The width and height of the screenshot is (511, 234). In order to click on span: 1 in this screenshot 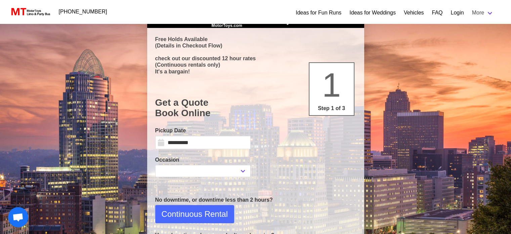, I will do `click(332, 85)`.